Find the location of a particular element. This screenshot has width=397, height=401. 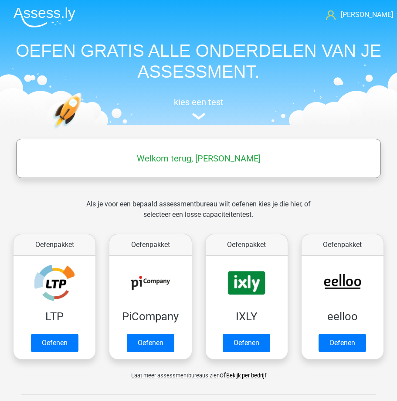

div: of is located at coordinates (198, 371).